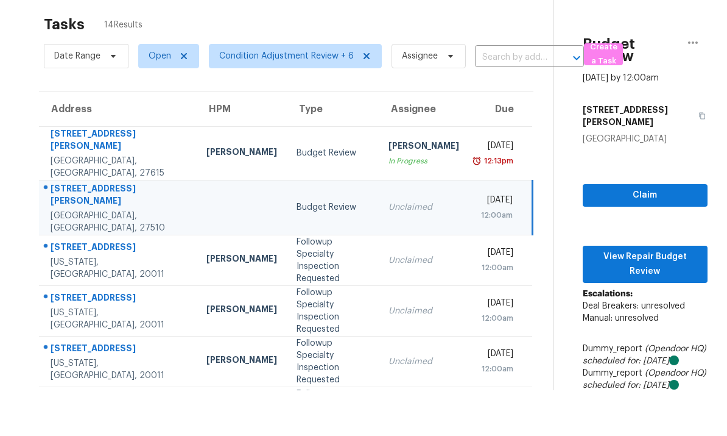  What do you see at coordinates (64, 24) in the screenshot?
I see `h2: Tasks` at bounding box center [64, 24].